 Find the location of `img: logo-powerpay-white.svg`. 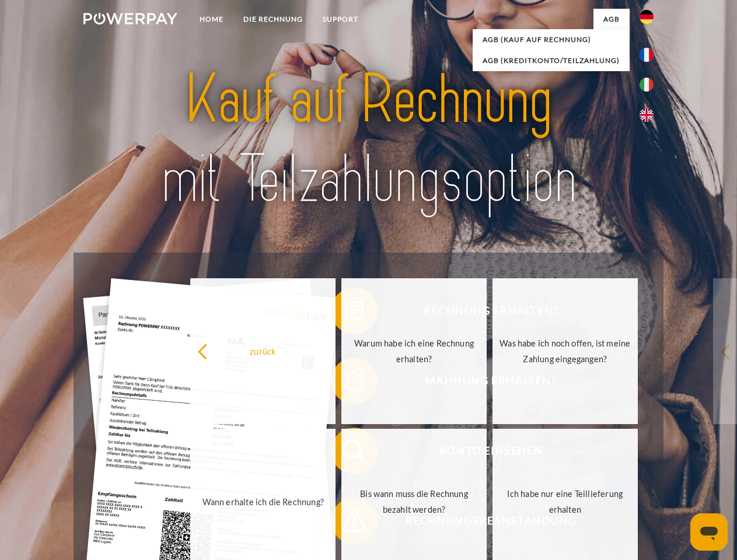

img: logo-powerpay-white.svg is located at coordinates (130, 19).